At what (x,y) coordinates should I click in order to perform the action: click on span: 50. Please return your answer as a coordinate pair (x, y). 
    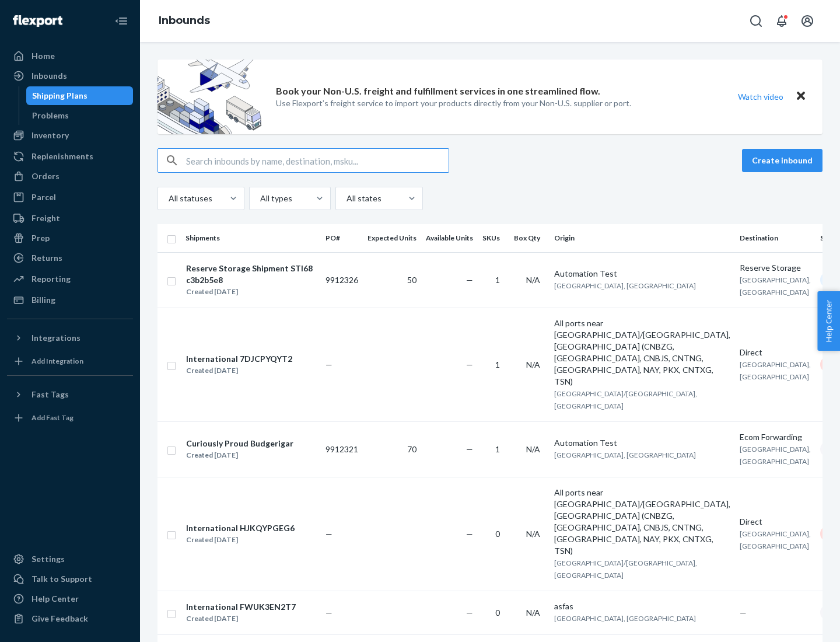
    Looking at the image, I should click on (412, 279).